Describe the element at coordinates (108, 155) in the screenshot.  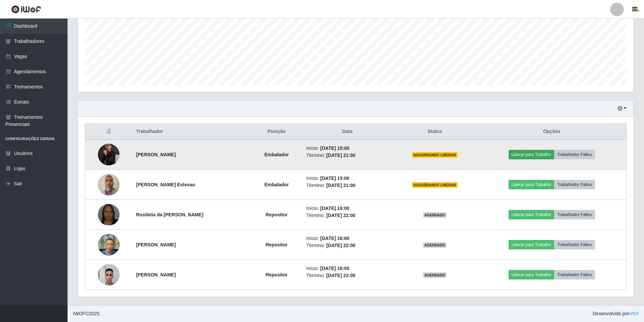
I see `img: 1757718157303.jpeg` at that location.